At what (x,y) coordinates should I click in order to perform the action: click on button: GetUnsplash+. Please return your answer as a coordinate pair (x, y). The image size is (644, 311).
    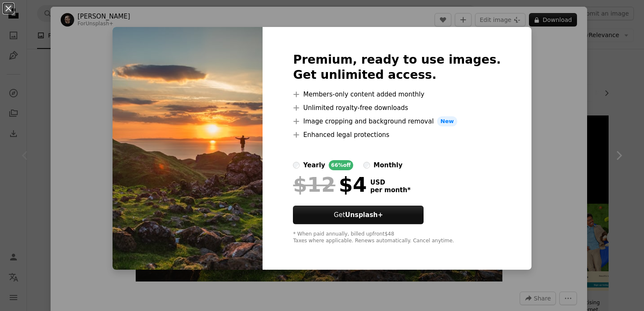
    Looking at the image, I should click on (358, 215).